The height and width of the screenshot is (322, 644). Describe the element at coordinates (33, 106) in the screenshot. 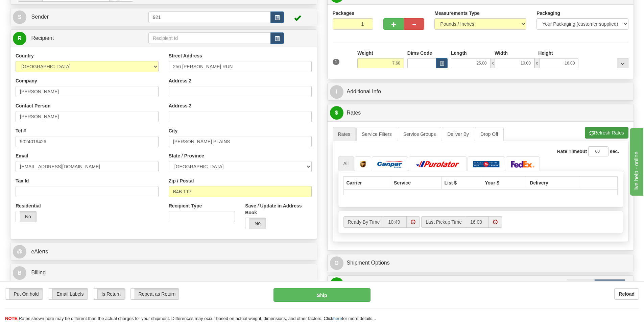

I see `label: Contact Person` at that location.